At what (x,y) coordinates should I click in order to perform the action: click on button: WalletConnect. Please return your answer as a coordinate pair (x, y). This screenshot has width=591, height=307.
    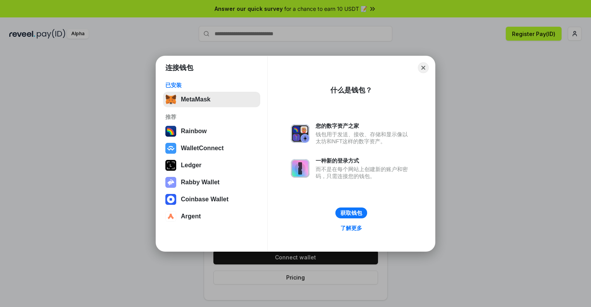
    Looking at the image, I should click on (211, 148).